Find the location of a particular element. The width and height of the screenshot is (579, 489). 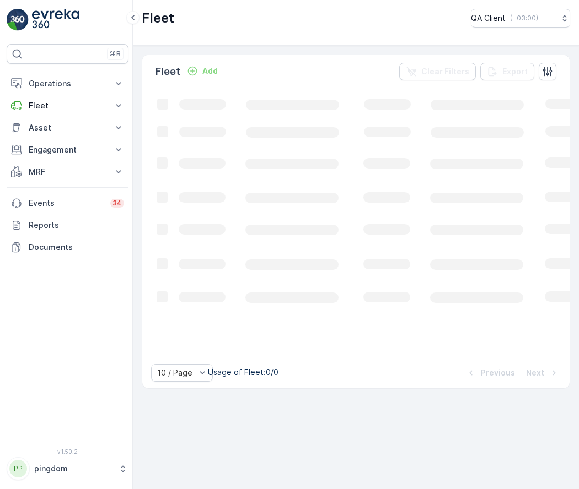

p: Previous is located at coordinates (498, 373).